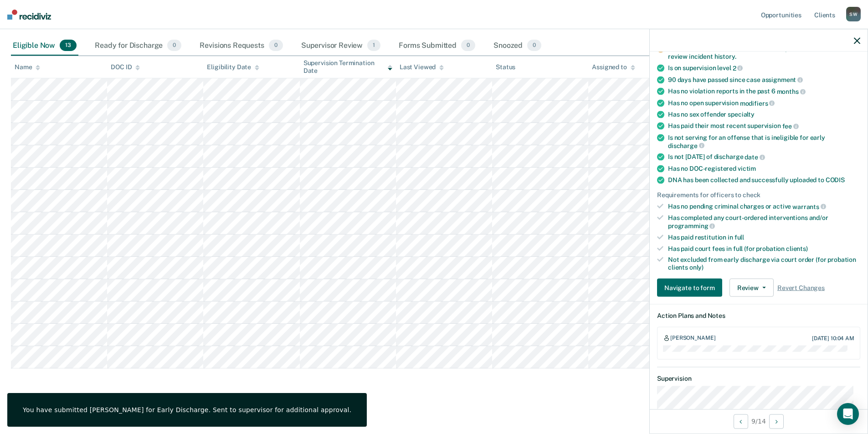 The image size is (868, 434). What do you see at coordinates (847, 414) in the screenshot?
I see `div: Open Intercom Messenger` at bounding box center [847, 414].